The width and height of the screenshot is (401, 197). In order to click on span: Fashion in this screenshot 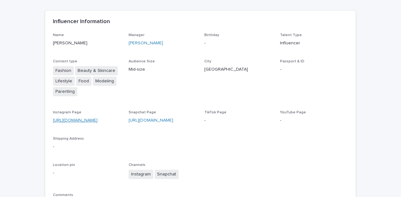, I will do `click(63, 71)`.